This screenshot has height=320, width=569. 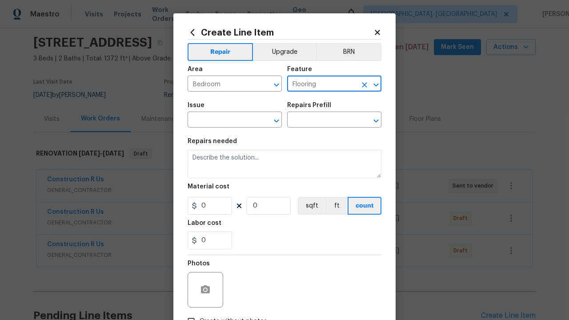 I want to click on button: BRN, so click(x=348, y=52).